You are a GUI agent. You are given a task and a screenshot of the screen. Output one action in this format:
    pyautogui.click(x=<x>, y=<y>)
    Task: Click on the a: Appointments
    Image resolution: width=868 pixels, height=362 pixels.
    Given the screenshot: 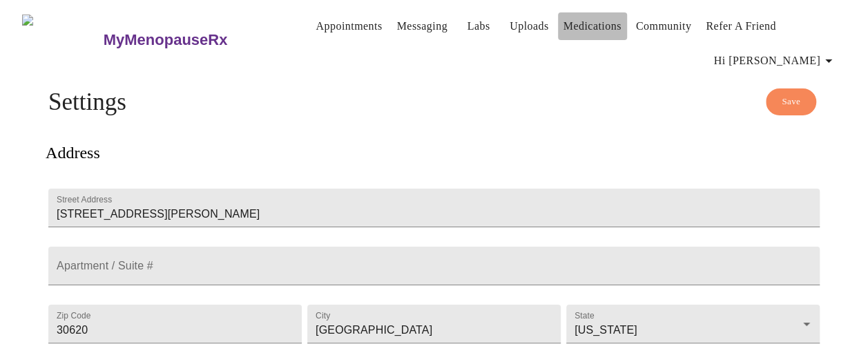 What is the action you would take?
    pyautogui.click(x=348, y=26)
    